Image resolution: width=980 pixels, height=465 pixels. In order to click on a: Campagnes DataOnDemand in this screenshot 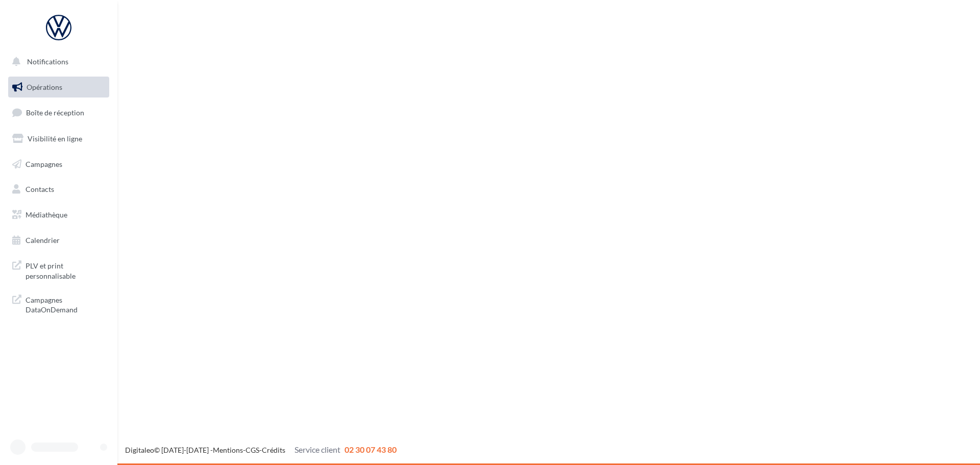, I will do `click(59, 304)`.